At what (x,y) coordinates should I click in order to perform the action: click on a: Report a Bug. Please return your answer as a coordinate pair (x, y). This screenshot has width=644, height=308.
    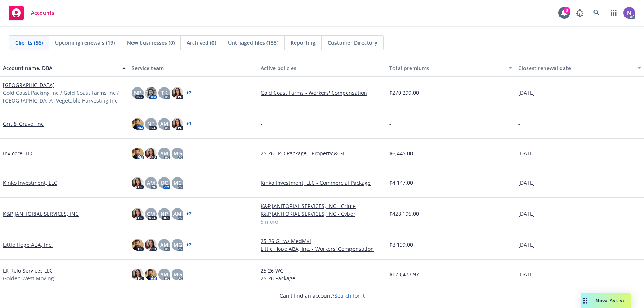
    Looking at the image, I should click on (580, 13).